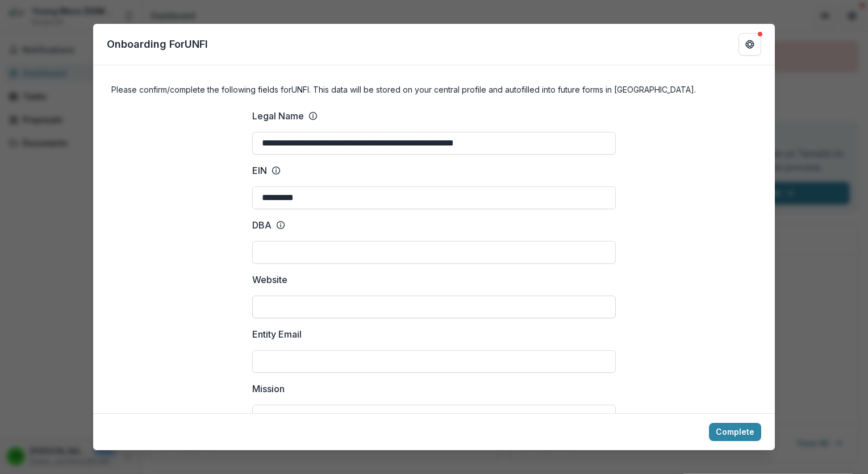 This screenshot has width=868, height=474. What do you see at coordinates (276, 334) in the screenshot?
I see `p: Entity Email` at bounding box center [276, 334].